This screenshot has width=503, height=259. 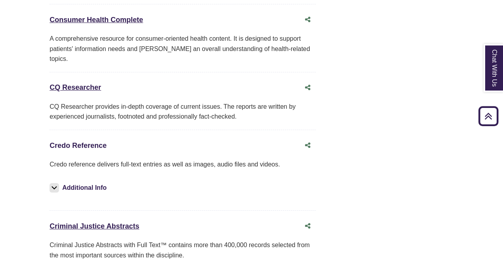 I want to click on div: CQ Researcher provides in-depth coverage of current issues. The reports are written by experience..., so click(x=183, y=112).